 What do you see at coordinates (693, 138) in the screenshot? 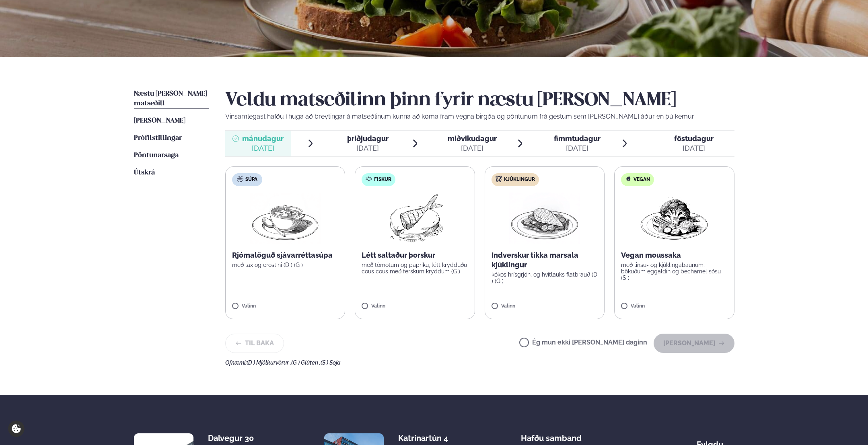
I see `span: föstudagur` at bounding box center [693, 138].